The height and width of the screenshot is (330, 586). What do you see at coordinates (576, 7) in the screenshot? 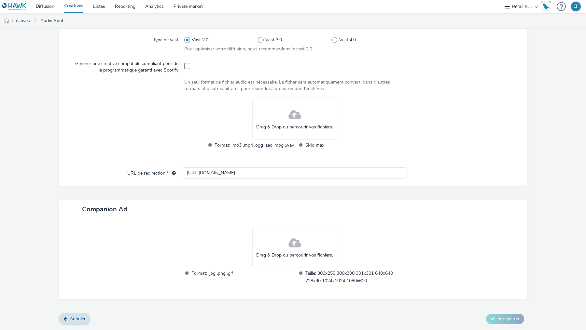
I see `div: EF` at bounding box center [576, 7].